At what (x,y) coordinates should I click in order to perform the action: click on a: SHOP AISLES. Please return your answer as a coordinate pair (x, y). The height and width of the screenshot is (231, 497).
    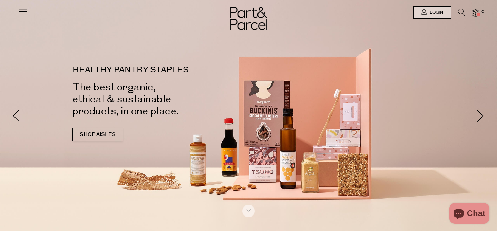
    Looking at the image, I should click on (98, 135).